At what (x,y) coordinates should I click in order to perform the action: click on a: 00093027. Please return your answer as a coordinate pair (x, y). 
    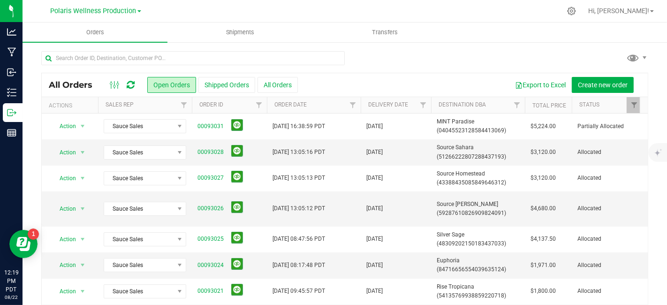
    Looking at the image, I should click on (210, 178).